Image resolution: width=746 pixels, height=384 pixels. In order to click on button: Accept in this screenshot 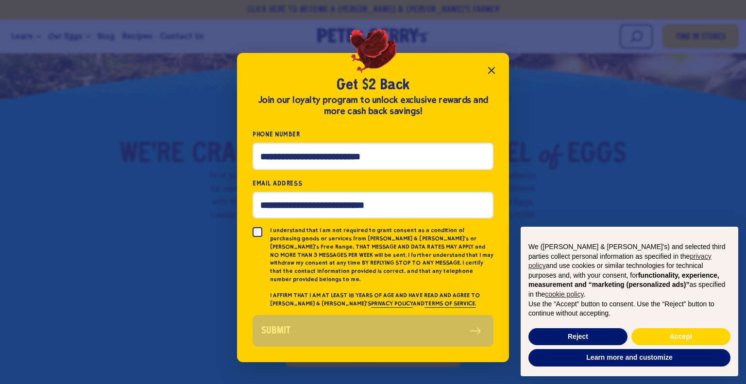, I will do `click(681, 337)`.